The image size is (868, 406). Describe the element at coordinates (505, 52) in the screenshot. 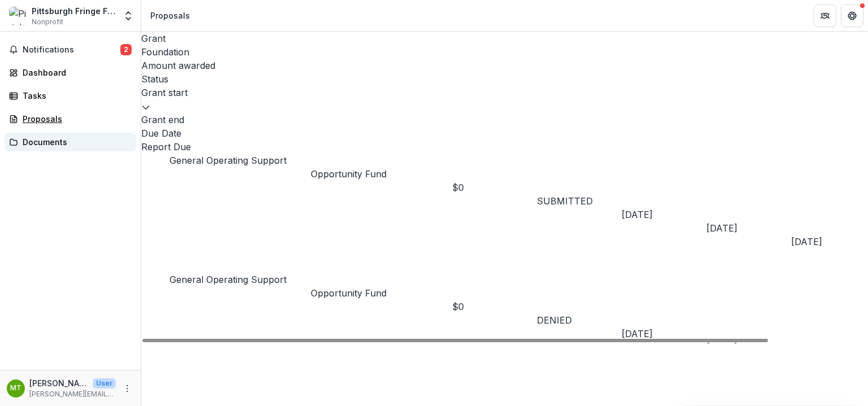

I see `div: Foundation` at that location.